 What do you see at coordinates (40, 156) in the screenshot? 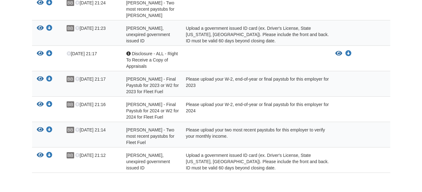
I see `button: View Robert Peterson - Valid, unexpired government issued ID` at bounding box center [40, 156].